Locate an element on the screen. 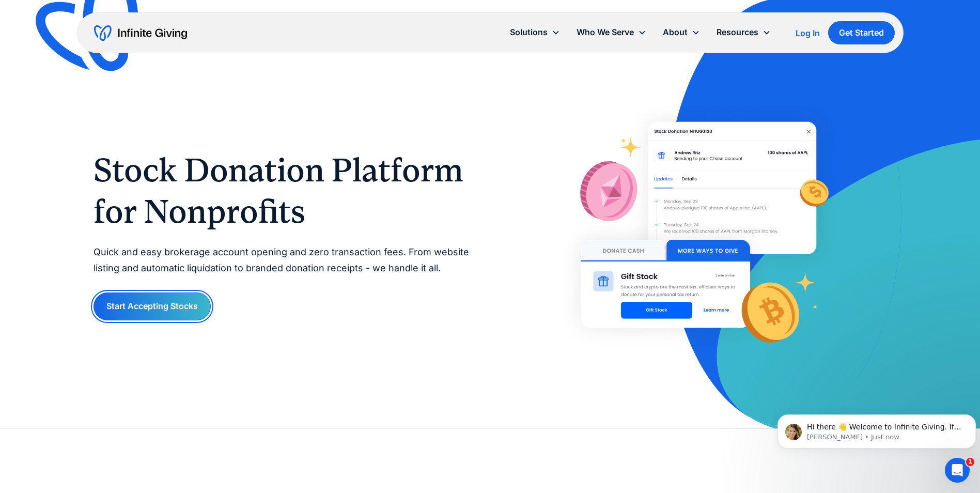 The image size is (980, 493). span: 1 is located at coordinates (970, 462).